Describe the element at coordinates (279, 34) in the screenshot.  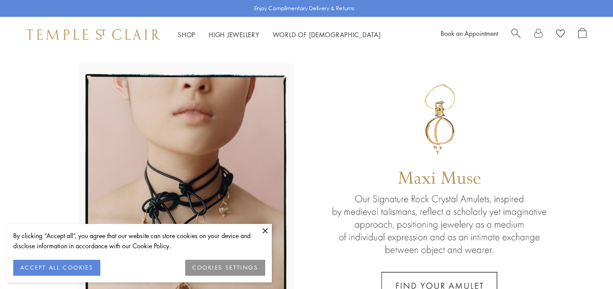
I see `nav: Main navigation` at that location.